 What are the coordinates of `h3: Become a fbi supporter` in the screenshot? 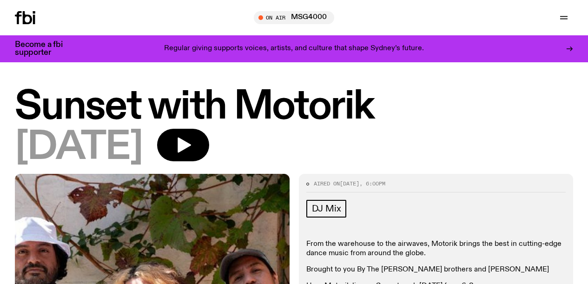 It's located at (45, 49).